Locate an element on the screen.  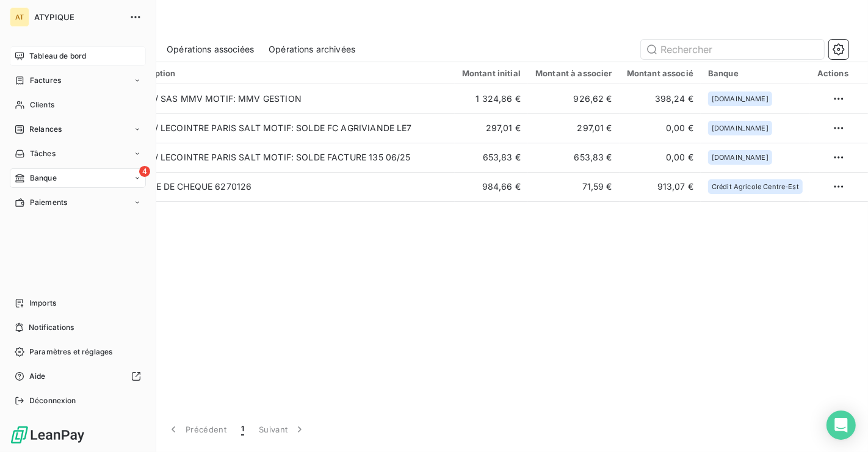
span: Paiements is located at coordinates (48, 202).